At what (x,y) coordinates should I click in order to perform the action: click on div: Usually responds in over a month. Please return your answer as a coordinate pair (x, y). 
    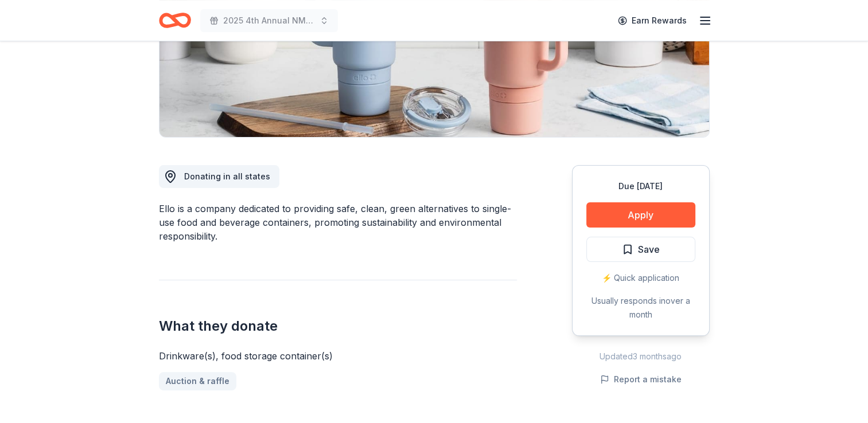
    Looking at the image, I should click on (641, 308).